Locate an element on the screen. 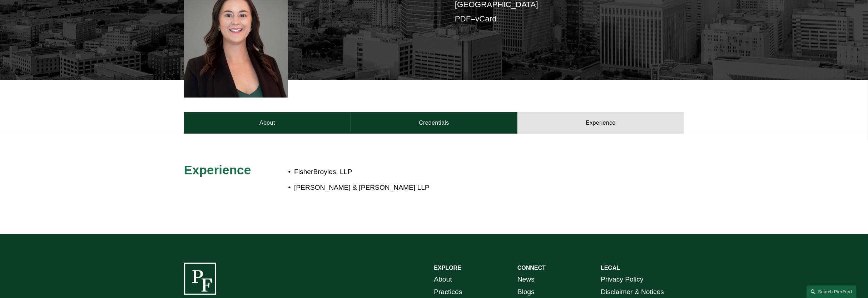 Image resolution: width=868 pixels, height=298 pixels. a: Privacy Policy is located at coordinates (621, 279).